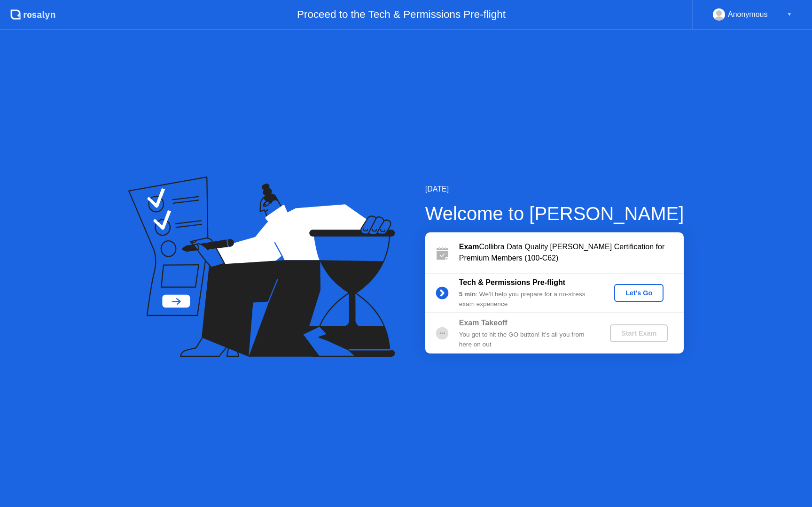 The height and width of the screenshot is (507, 812). What do you see at coordinates (512, 282) in the screenshot?
I see `b: Tech & Permissions Pre-flight` at bounding box center [512, 282].